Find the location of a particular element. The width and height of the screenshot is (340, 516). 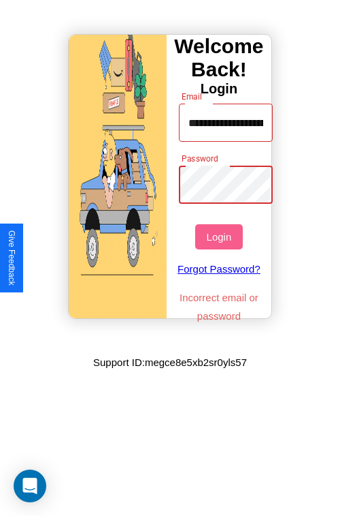

button: Login is located at coordinates (219, 236).